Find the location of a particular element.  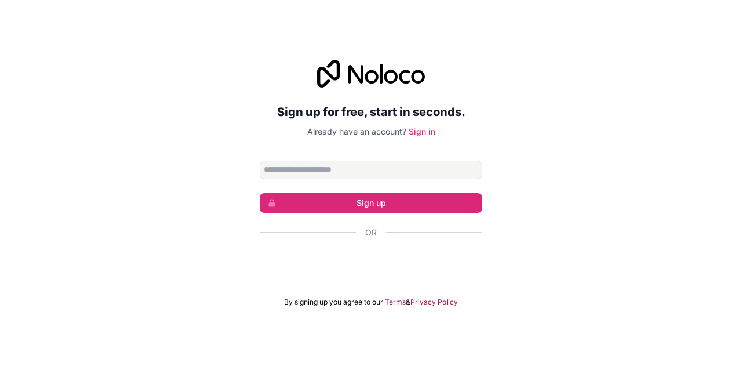

span: By signing up you agree to our is located at coordinates (333, 302).